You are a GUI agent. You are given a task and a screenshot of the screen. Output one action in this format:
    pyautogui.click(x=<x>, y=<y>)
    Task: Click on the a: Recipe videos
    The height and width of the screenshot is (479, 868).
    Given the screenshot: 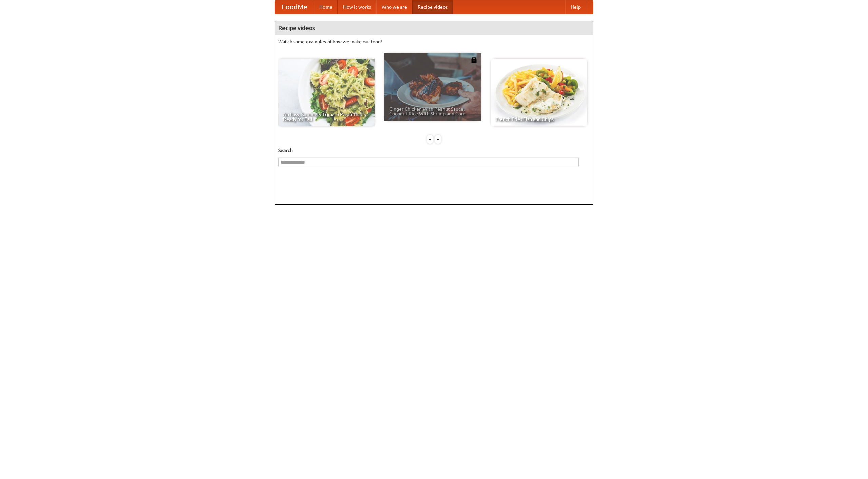 What is the action you would take?
    pyautogui.click(x=433, y=7)
    